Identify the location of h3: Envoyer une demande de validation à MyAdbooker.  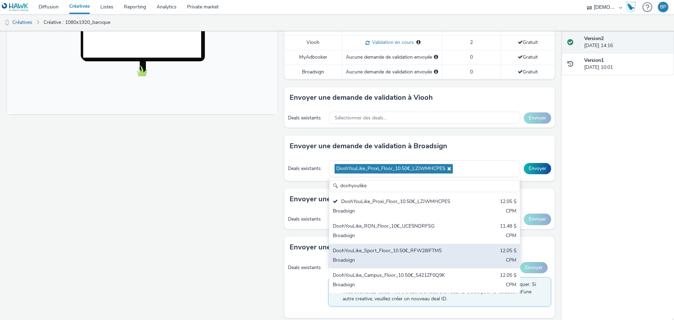
(373, 199).